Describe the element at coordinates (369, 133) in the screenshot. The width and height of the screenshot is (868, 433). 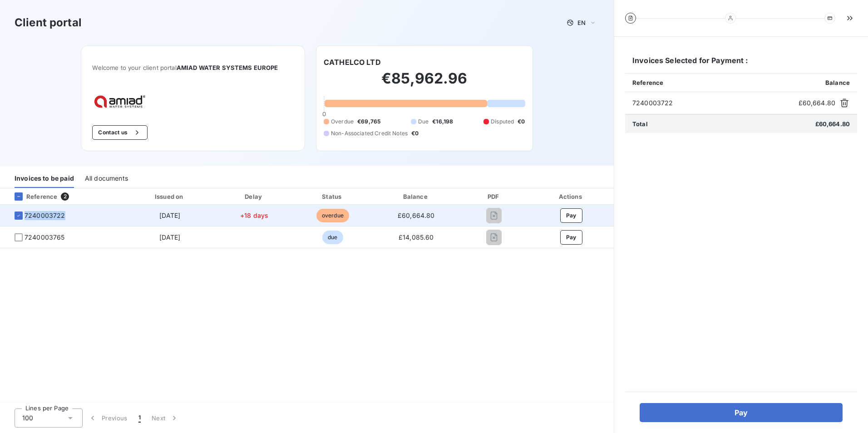
I see `span: Non-Associated Credit Notes` at that location.